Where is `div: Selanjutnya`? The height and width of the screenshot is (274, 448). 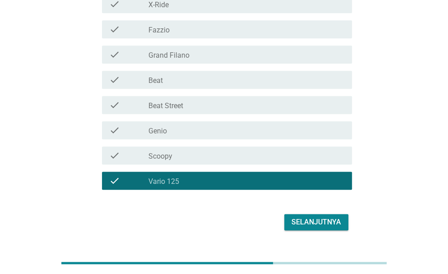
div: Selanjutnya is located at coordinates (316, 222).